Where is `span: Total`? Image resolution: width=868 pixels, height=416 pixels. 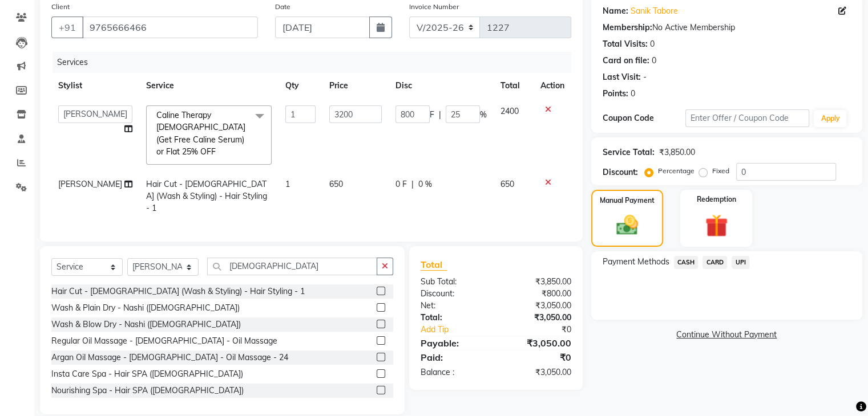
span: Total is located at coordinates (434, 265).